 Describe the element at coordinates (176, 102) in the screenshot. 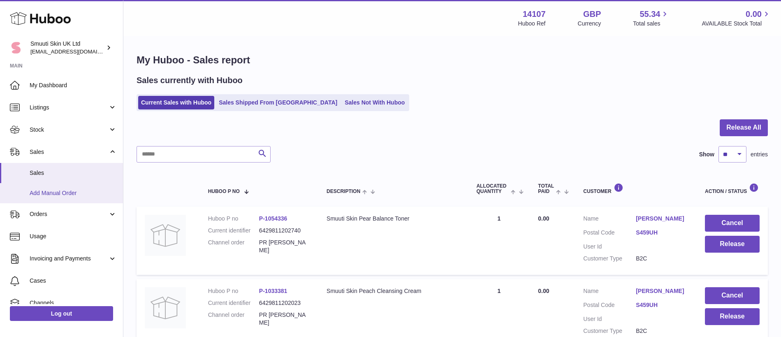

I see `a: Current Sales with Huboo` at that location.